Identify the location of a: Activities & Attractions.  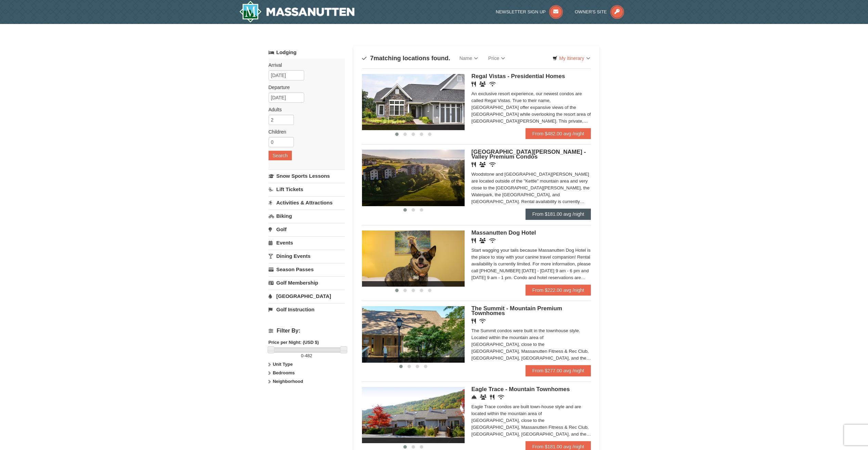
(307, 202).